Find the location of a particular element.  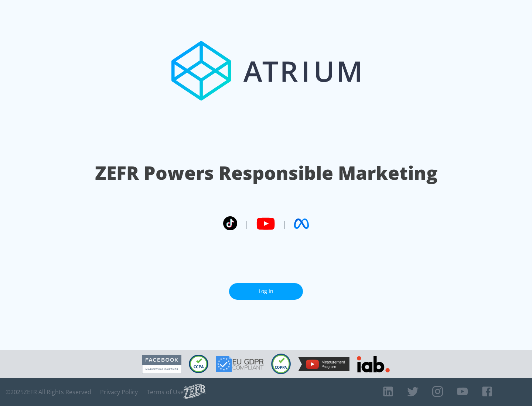

img: CCPA Compliant is located at coordinates (199, 364).